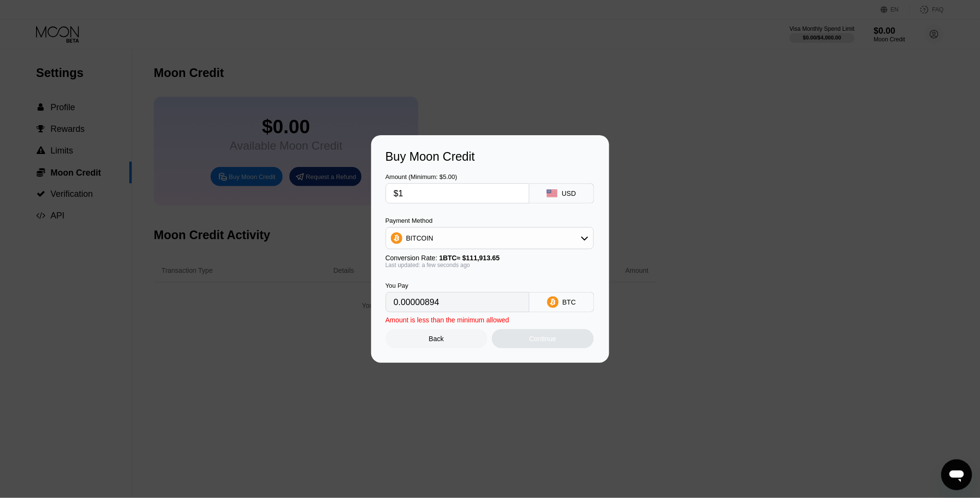  I want to click on span: 1 BTC ≈ $111,913.65, so click(470, 258).